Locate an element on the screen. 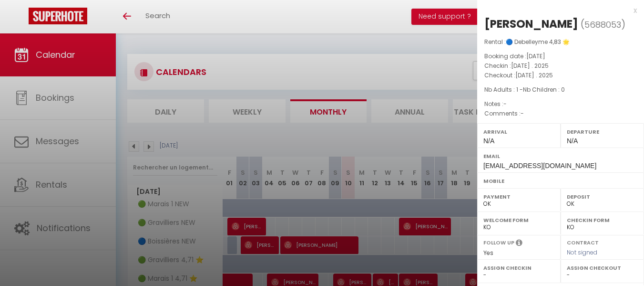 The height and width of the screenshot is (286, 644). i: Select YES if you want to send post-checkout messages sequences is located at coordinates (519, 244).